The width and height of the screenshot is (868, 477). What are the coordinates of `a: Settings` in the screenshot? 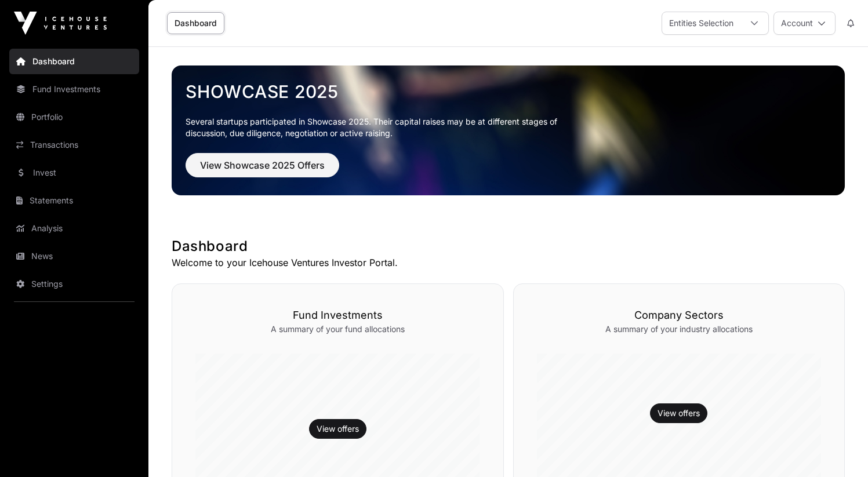 It's located at (74, 284).